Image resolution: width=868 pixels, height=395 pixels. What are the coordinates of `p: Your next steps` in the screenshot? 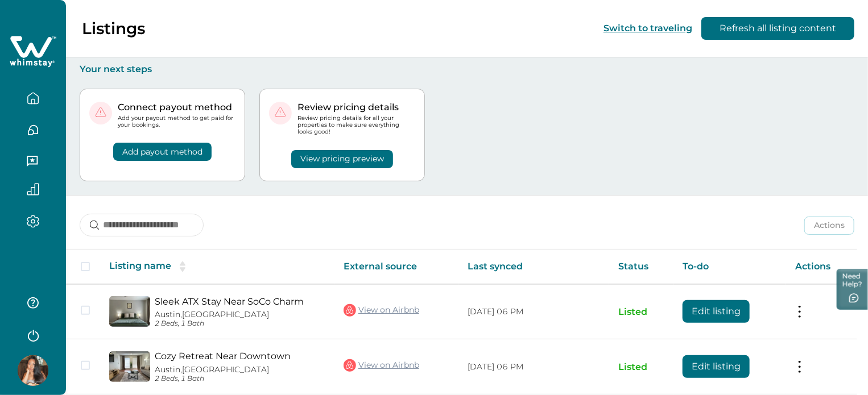 It's located at (467, 69).